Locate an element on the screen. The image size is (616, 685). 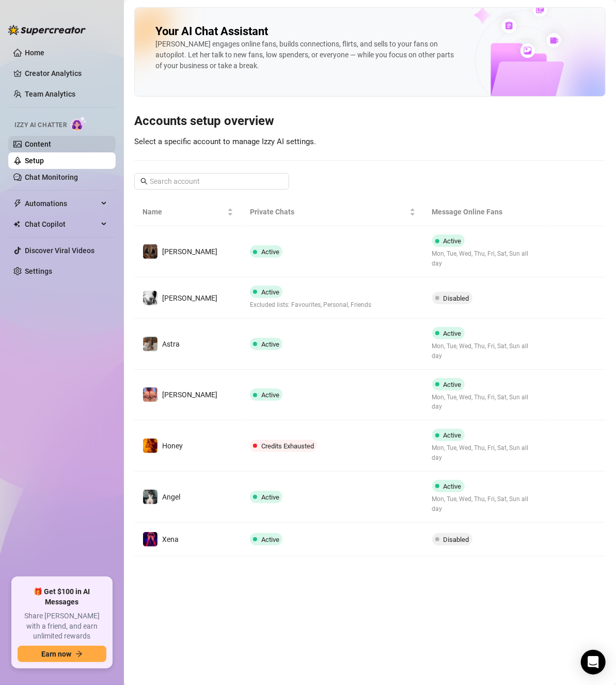
span: thunderbolt is located at coordinates (18, 203).